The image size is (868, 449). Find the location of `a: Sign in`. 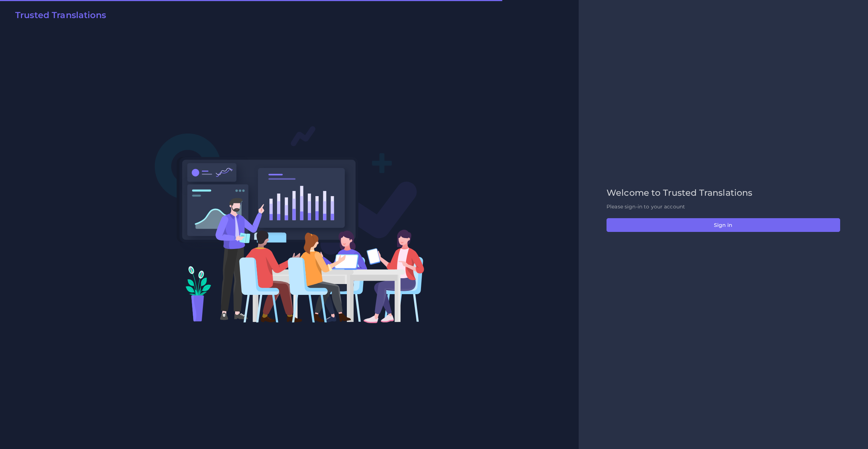

a: Sign in is located at coordinates (724, 225).